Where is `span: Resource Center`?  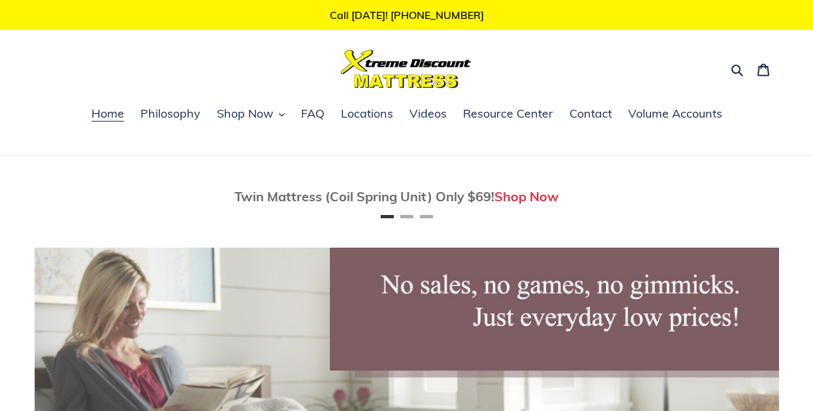
span: Resource Center is located at coordinates (508, 114).